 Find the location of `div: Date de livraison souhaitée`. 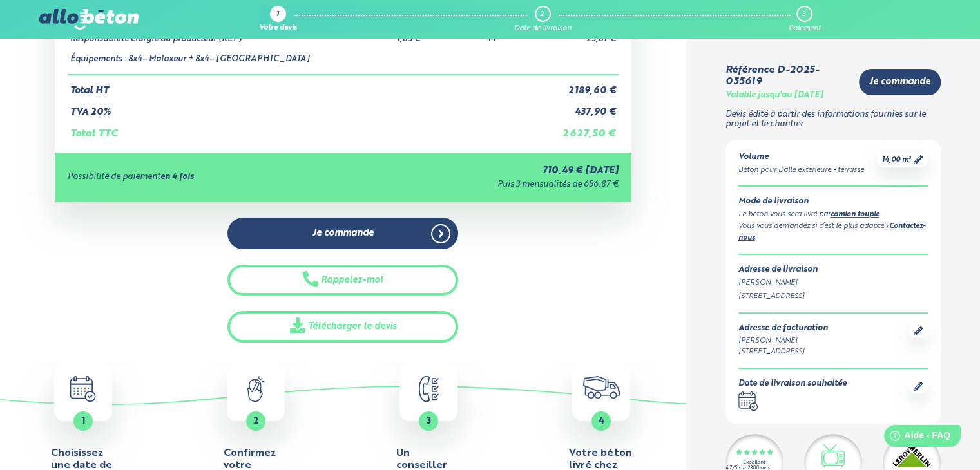

div: Date de livraison souhaitée is located at coordinates (792, 383).